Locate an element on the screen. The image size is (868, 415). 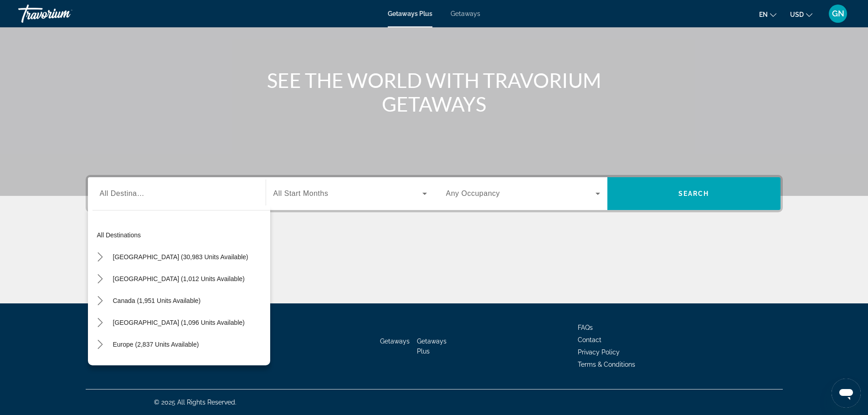
h1: SEE THE WORLD WITH TRAVORIUM GETAWAYS is located at coordinates (434, 92).